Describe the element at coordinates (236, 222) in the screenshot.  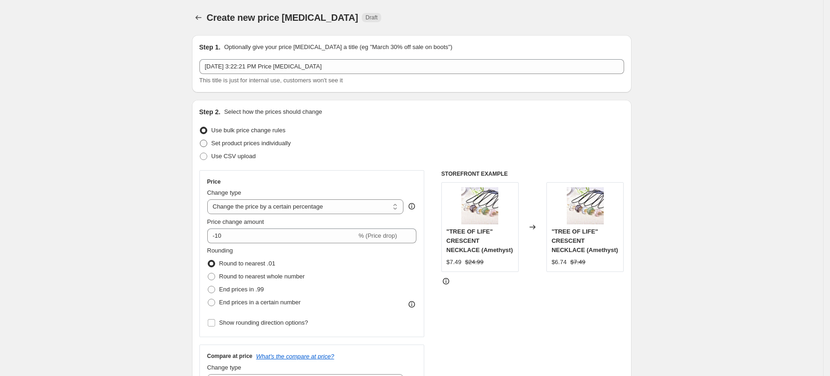
I see `span: Price change amount` at that location.